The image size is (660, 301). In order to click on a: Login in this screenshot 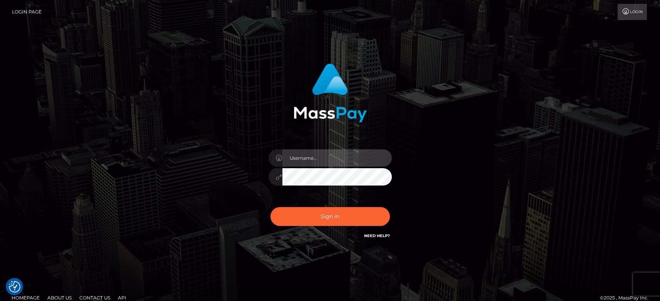, I will do `click(632, 12)`.